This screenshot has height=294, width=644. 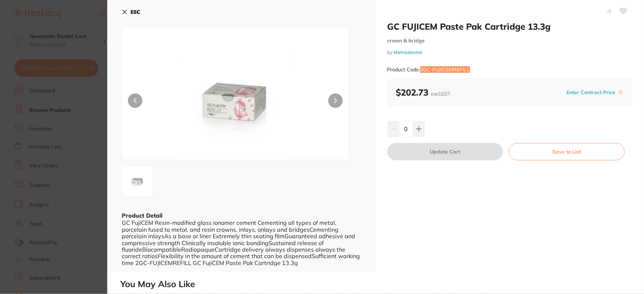 I want to click on small: crown & bridge, so click(x=510, y=41).